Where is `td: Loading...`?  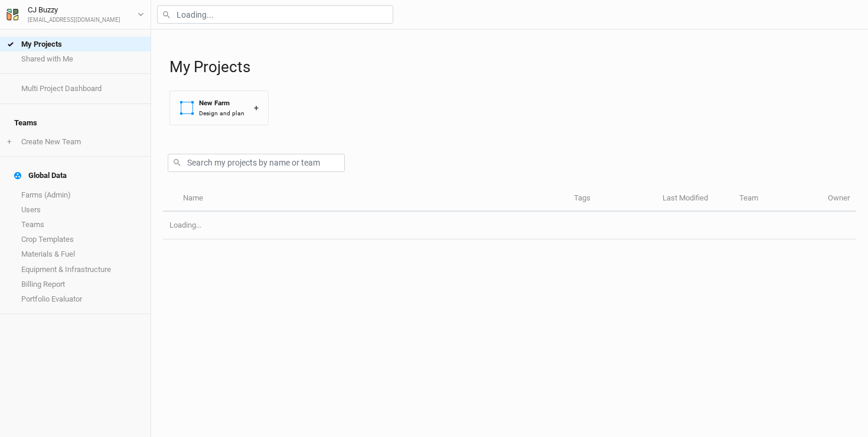
td: Loading... is located at coordinates (510, 225).